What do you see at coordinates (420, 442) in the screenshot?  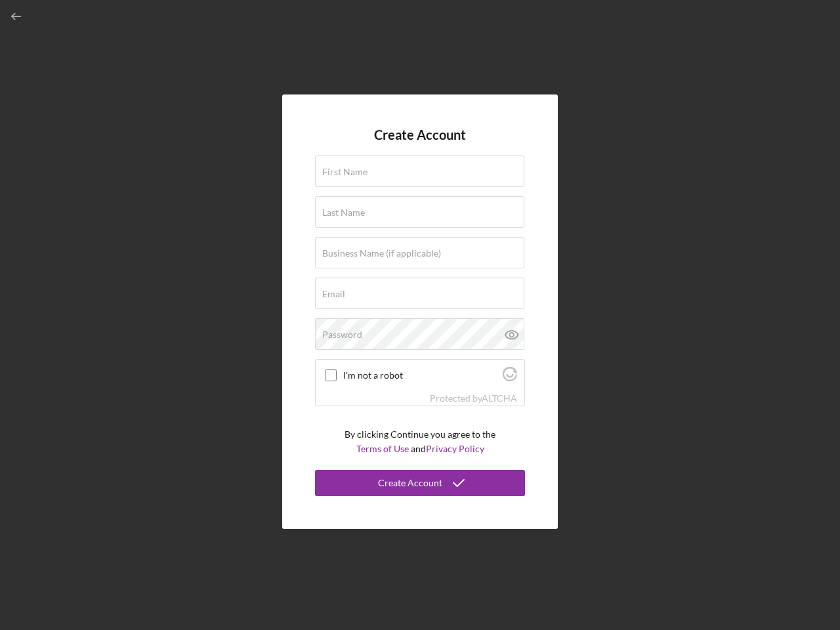 I see `p: By clicking Continue you agree to the and` at bounding box center [420, 442].